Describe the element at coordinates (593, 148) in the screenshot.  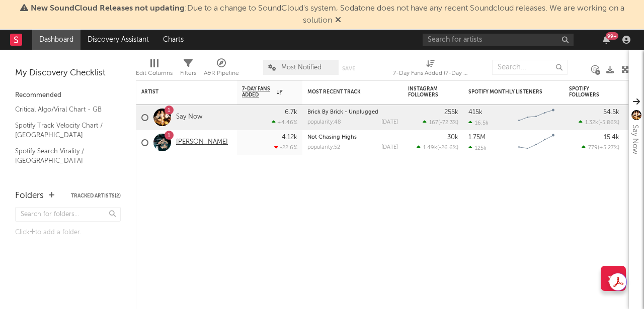
I see `span: 779` at that location.